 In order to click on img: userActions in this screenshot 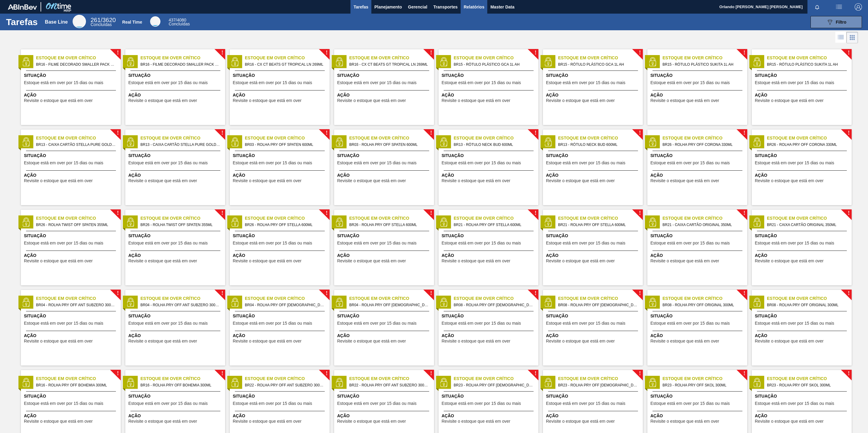, I will do `click(839, 7)`.